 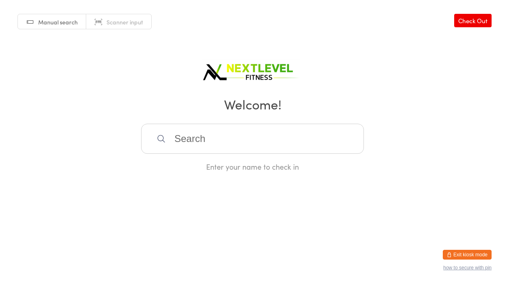 I want to click on span: Manual search, so click(x=58, y=22).